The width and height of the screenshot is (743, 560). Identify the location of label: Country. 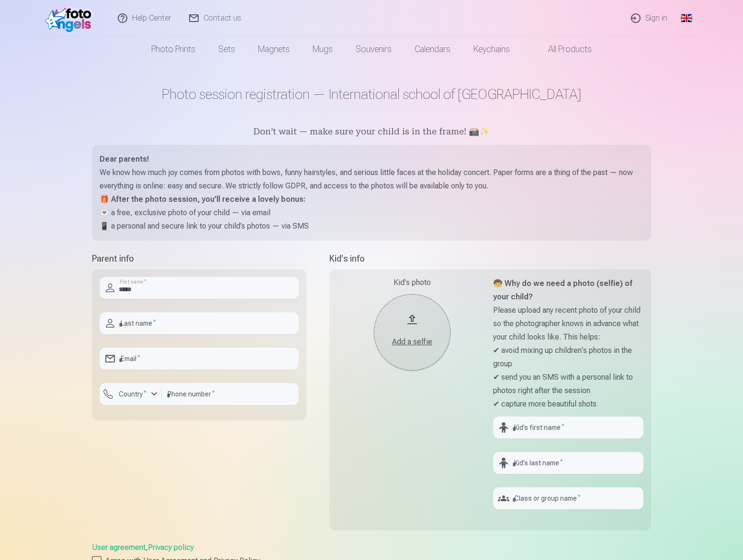
(133, 394).